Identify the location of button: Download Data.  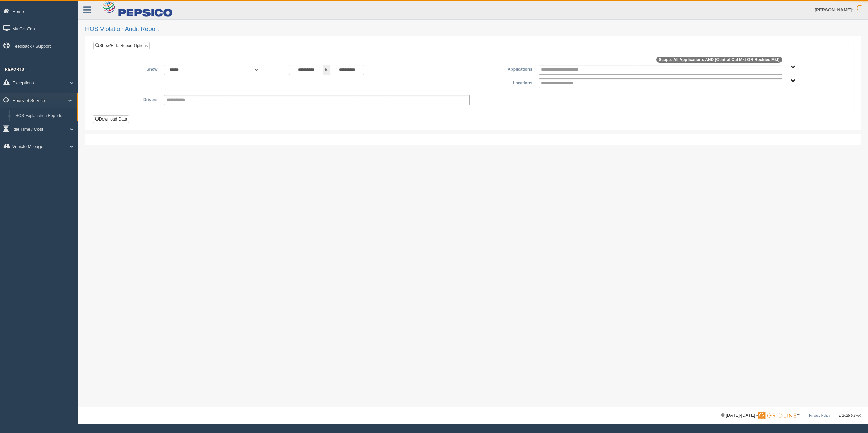
(111, 119).